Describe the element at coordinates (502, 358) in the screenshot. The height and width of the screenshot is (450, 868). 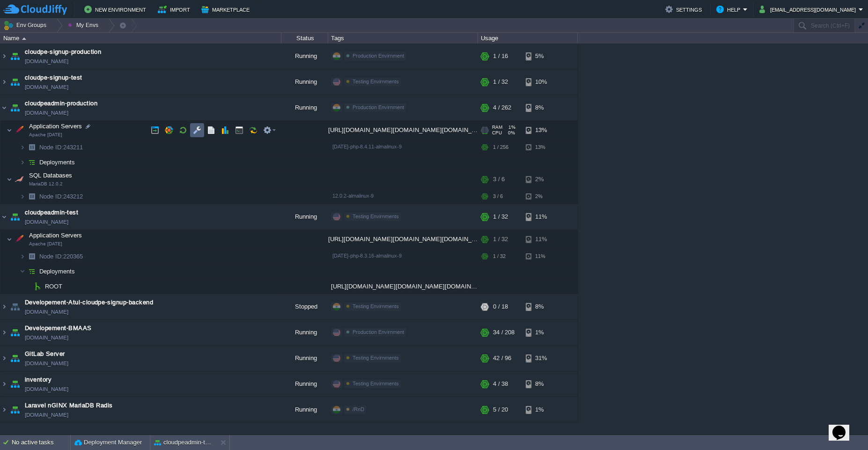
I see `div: 42 / 96` at that location.